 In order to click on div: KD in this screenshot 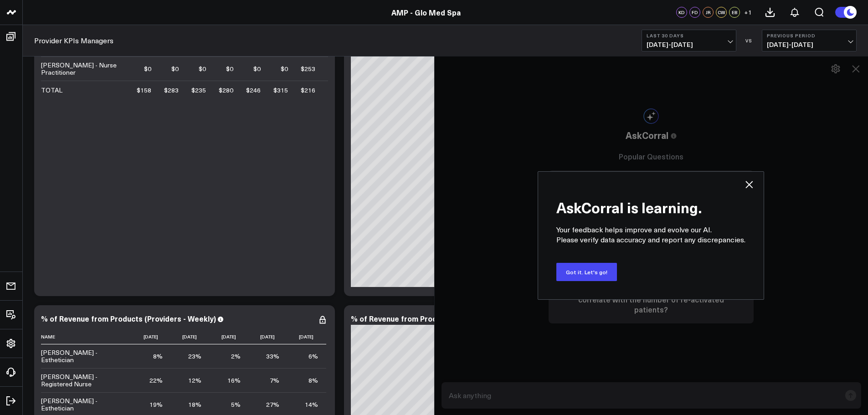, I will do `click(682, 13)`.